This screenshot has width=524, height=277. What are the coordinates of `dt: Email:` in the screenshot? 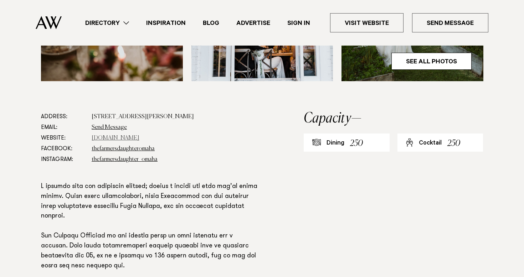 It's located at (63, 128).